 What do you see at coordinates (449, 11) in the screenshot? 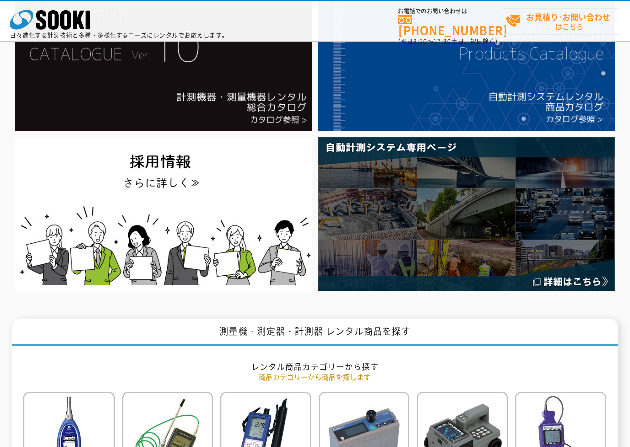
I see `span: お電話でのお問い合わせは` at bounding box center [449, 11].